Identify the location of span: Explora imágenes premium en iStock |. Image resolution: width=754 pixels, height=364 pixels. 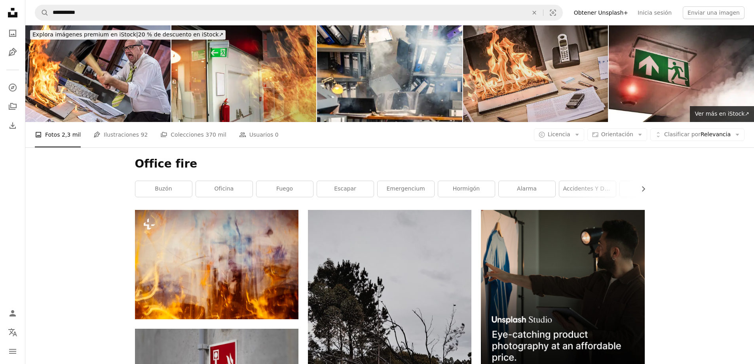
(85, 34).